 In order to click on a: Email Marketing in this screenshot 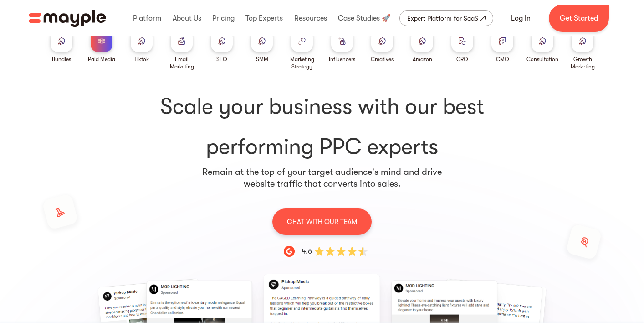, I will do `click(182, 50)`.